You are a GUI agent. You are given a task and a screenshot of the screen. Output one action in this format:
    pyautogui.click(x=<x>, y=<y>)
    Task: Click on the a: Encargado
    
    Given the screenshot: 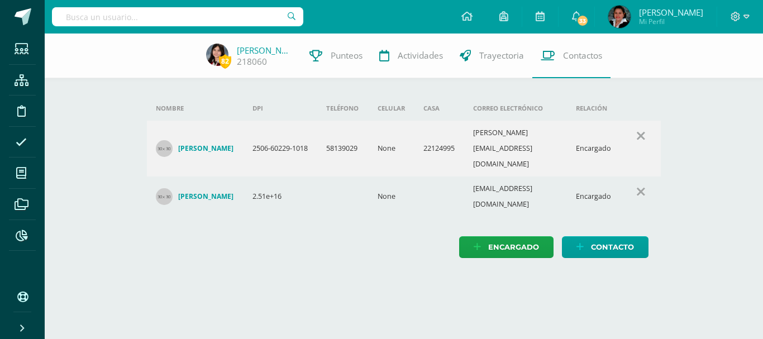 What is the action you would take?
    pyautogui.click(x=506, y=247)
    